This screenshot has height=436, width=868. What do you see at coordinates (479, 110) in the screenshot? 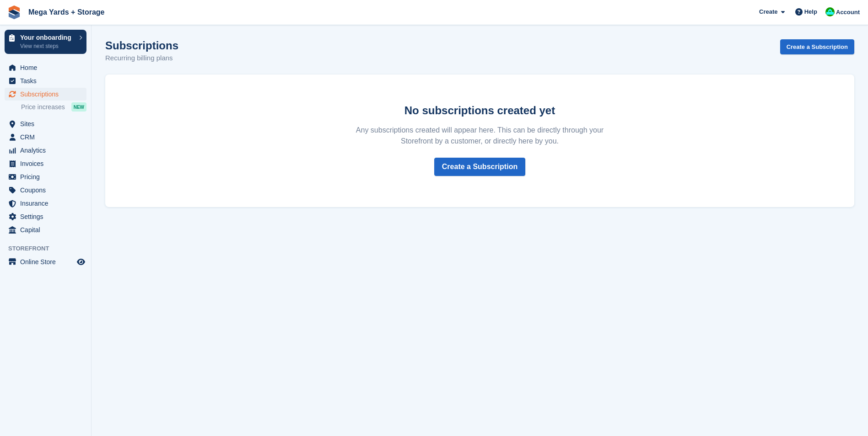
I see `strong: No subscriptions created yet` at bounding box center [479, 110].